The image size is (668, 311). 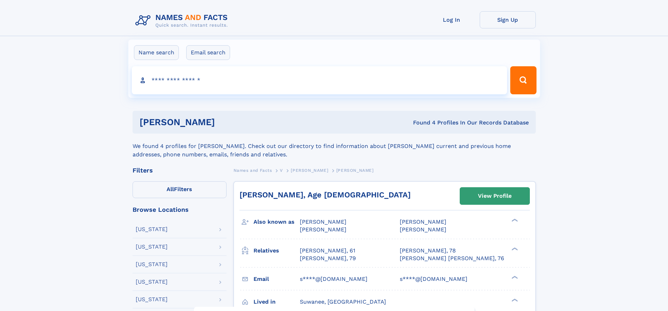 I want to click on button: Search Button, so click(x=523, y=80).